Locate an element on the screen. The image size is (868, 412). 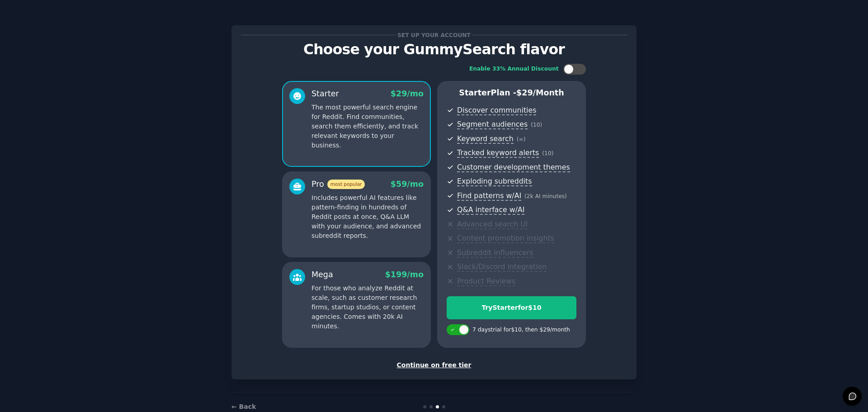
span: most popular is located at coordinates (346, 184).